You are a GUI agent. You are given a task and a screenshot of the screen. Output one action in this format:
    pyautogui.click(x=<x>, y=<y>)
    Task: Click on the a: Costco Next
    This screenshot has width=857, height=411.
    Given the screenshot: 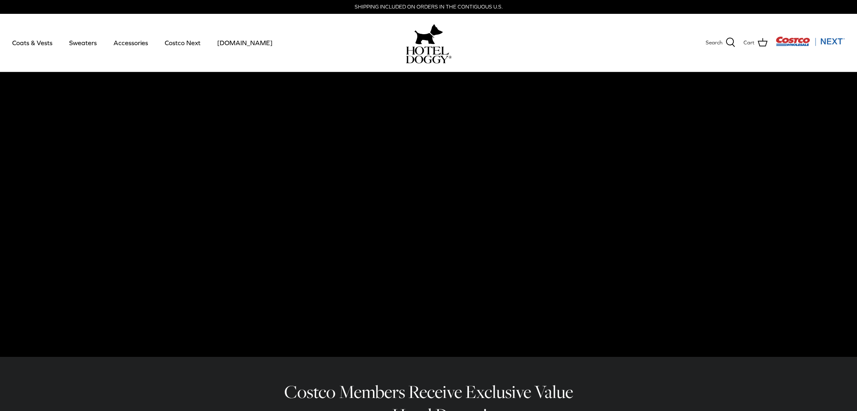 What is the action you would take?
    pyautogui.click(x=183, y=43)
    